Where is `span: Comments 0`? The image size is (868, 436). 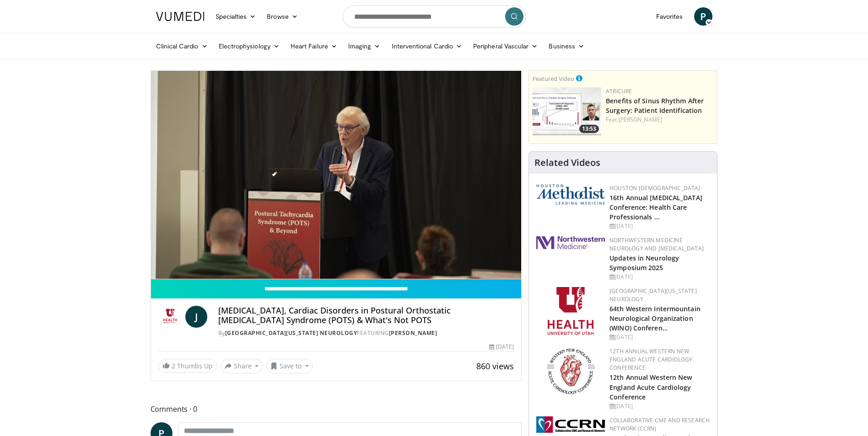 span: Comments 0 is located at coordinates (336, 410).